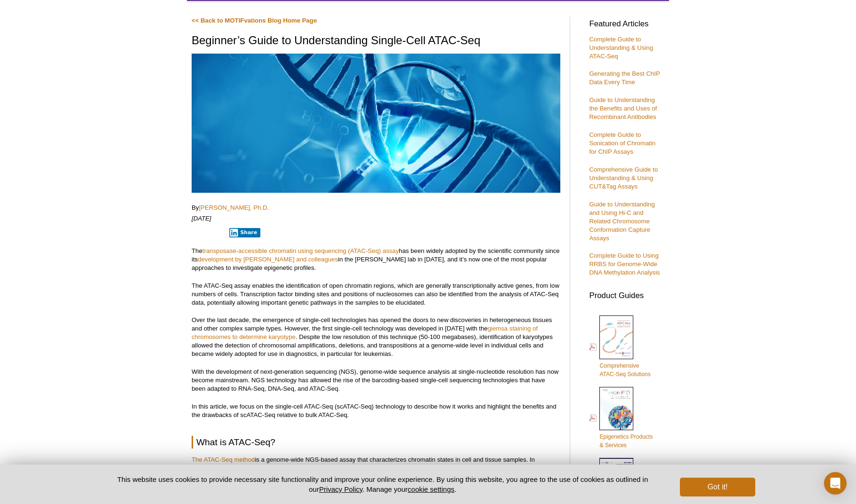  I want to click on a: Guide to Understanding the Benefits and Uses of Recombinant Antibodies, so click(623, 108).